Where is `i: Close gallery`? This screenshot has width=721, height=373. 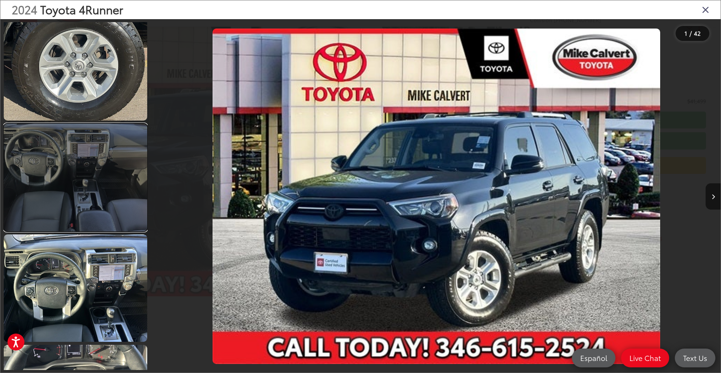 i: Close gallery is located at coordinates (706, 9).